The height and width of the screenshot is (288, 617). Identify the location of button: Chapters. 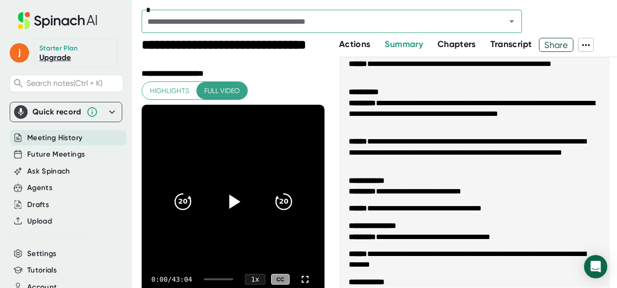
(456, 44).